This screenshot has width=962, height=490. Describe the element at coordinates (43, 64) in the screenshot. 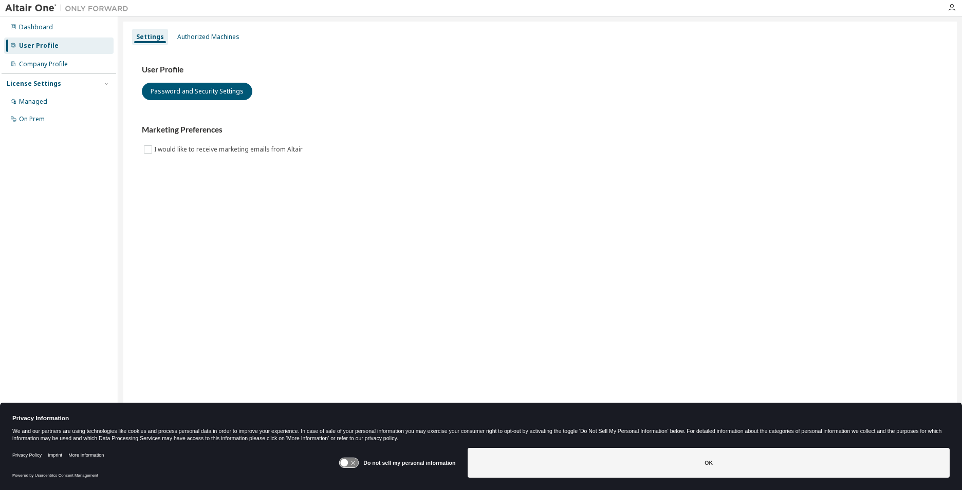

I see `div: Company Profile` at that location.